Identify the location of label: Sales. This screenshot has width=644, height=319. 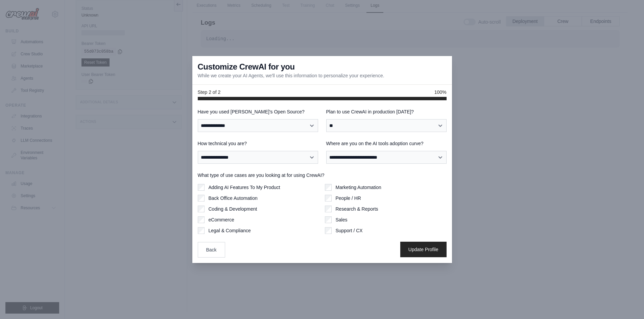
(341, 220).